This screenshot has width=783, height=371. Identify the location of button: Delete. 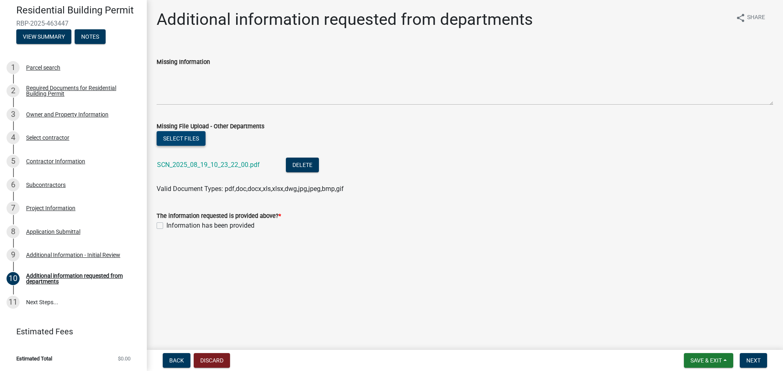
(302, 165).